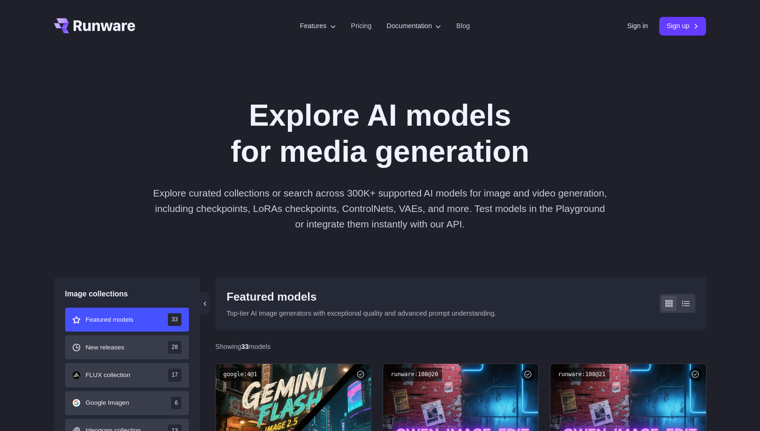 The height and width of the screenshot is (431, 760). What do you see at coordinates (127, 374) in the screenshot?
I see `button: FLUX collection 17` at bounding box center [127, 374].